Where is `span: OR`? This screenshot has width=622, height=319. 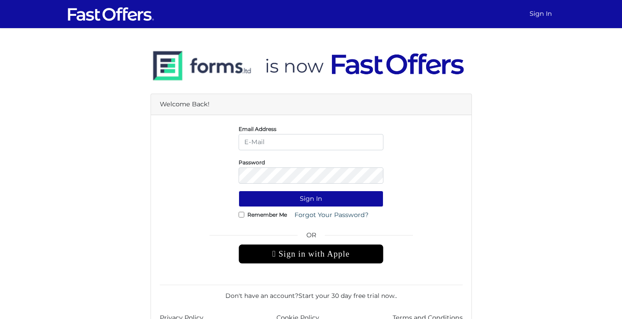
span: OR is located at coordinates (311, 238).